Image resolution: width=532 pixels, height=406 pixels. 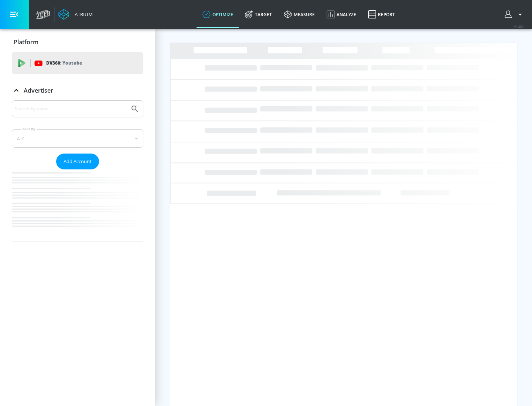 I want to click on span: Add Account, so click(x=77, y=161).